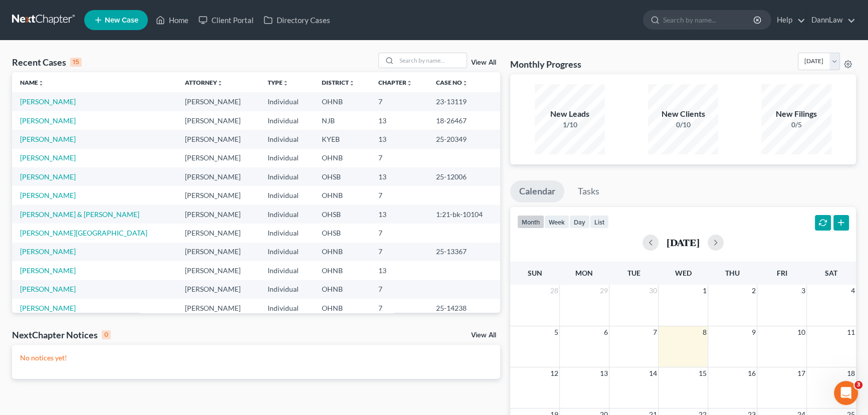 This screenshot has width=868, height=415. What do you see at coordinates (464, 101) in the screenshot?
I see `td: 23-13119` at bounding box center [464, 101].